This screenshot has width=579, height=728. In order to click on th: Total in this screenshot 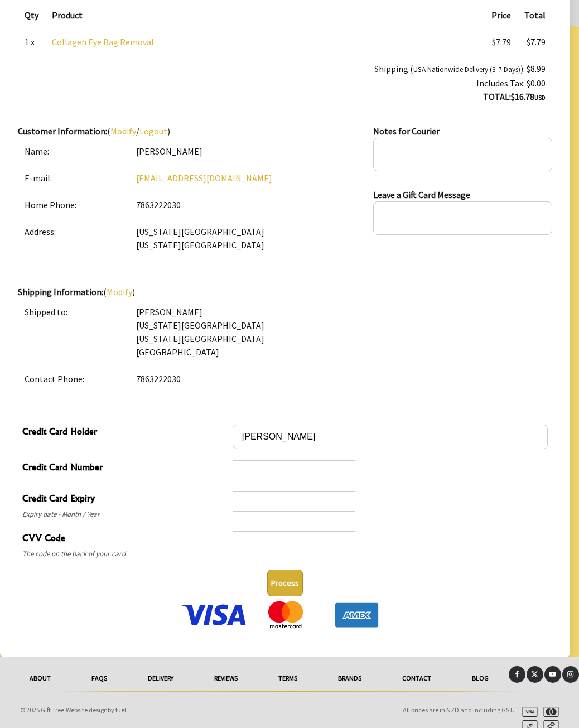, I will do `click(535, 15)`.